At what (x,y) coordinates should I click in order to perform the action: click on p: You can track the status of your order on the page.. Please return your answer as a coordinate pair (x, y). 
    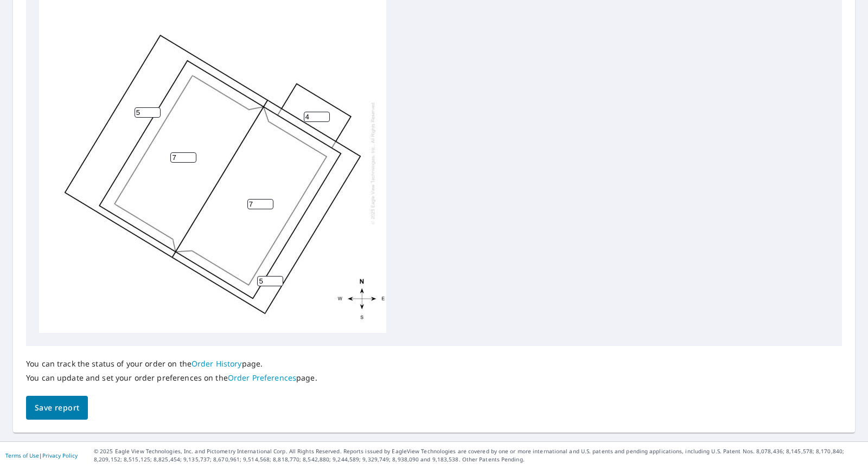
    Looking at the image, I should click on (172, 364).